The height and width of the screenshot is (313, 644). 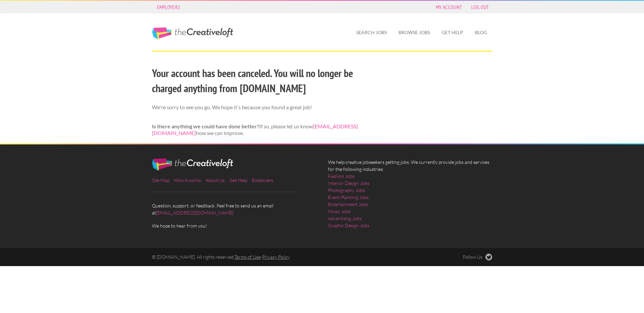 What do you see at coordinates (414, 33) in the screenshot?
I see `a: Browse Jobs` at bounding box center [414, 33].